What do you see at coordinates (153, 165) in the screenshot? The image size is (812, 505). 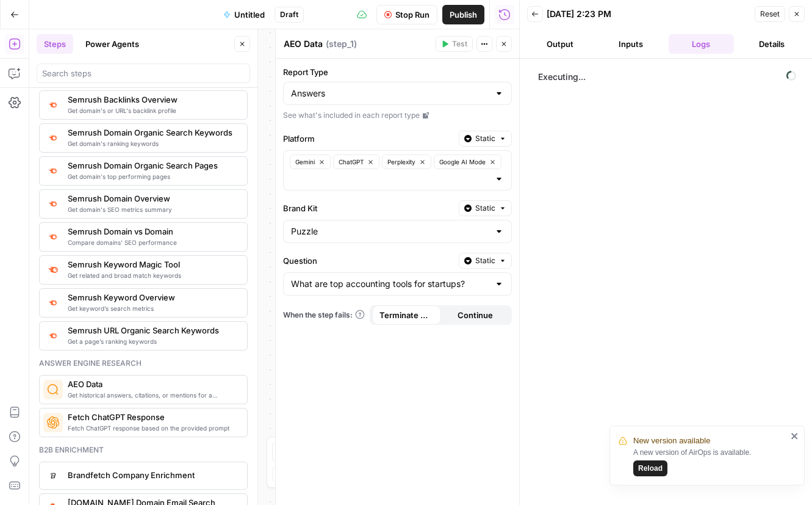 I see `span: Semrush Domain Organic Search Pages` at bounding box center [153, 165].